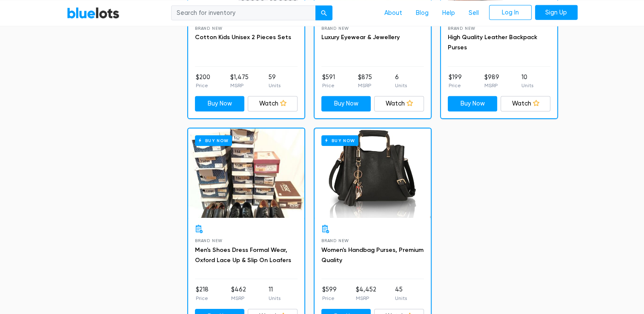  What do you see at coordinates (491, 81) in the screenshot?
I see `li: $989` at bounding box center [491, 81].